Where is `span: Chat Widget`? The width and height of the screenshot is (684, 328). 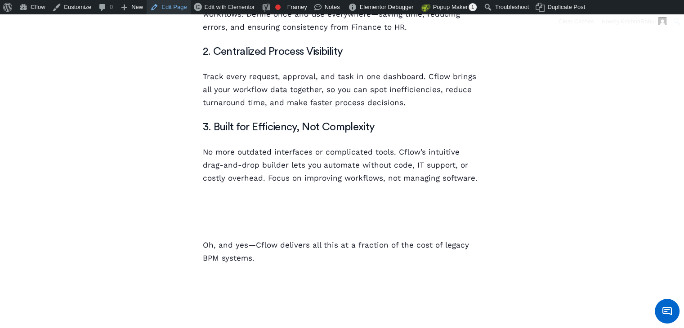
span: Chat Widget is located at coordinates (667, 311).